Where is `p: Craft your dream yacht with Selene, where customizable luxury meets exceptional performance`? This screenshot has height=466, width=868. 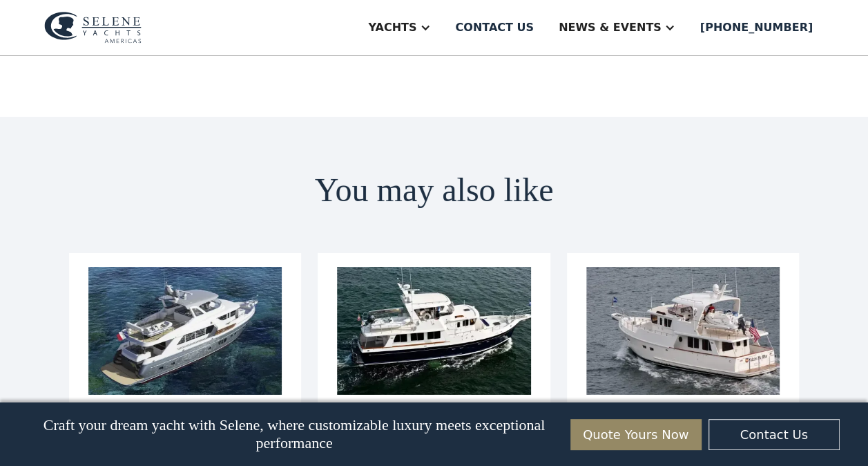
p: Craft your dream yacht with Selene, where customizable luxury meets exceptional performance is located at coordinates (294, 434).